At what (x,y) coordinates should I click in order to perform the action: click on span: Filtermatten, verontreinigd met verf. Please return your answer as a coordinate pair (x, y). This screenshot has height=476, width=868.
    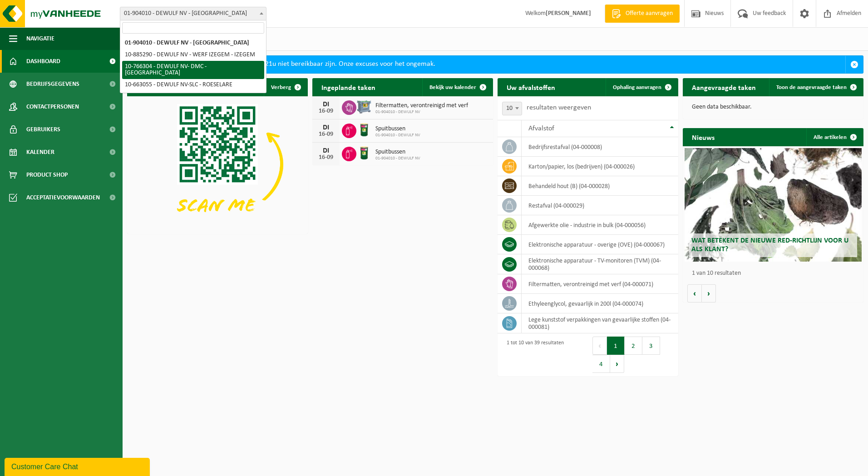
    Looking at the image, I should click on (422, 106).